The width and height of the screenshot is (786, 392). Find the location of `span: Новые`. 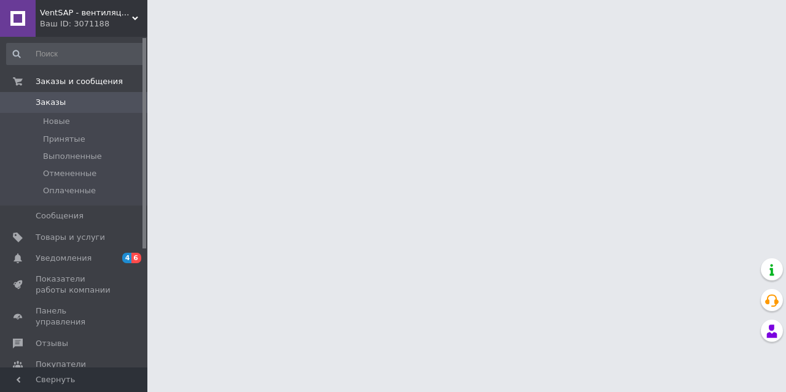

span: Новые is located at coordinates (56, 122).